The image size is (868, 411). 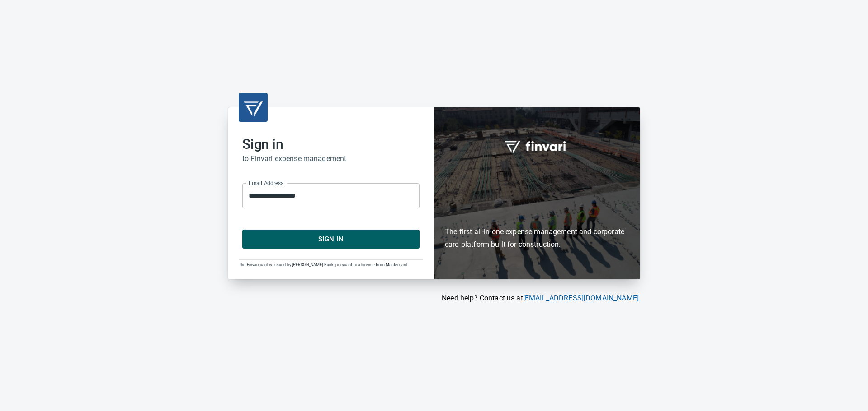 I want to click on h2: Sign in, so click(x=331, y=145).